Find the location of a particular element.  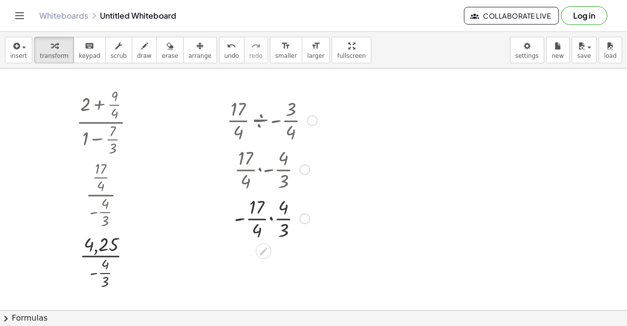

button: new is located at coordinates (558, 50).